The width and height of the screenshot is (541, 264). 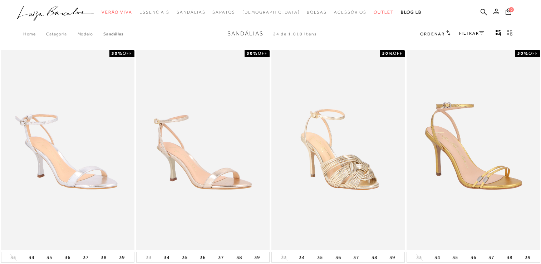 I want to click on img: SANDÁLIA DE TIRAS FINAS METALIZADA PRATA E SALTO ALTO FINO, so click(x=68, y=150).